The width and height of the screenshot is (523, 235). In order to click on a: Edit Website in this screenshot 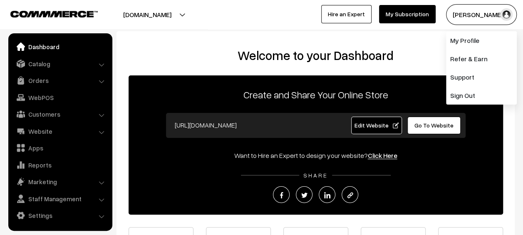, I will do `click(377, 125)`.